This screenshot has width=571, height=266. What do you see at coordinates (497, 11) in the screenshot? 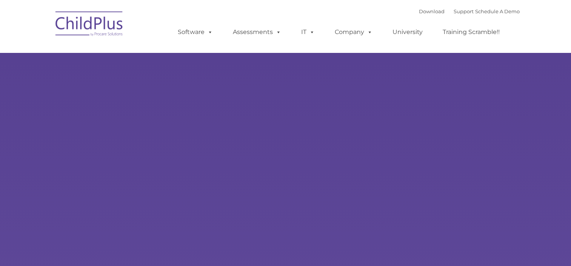
I see `a: Schedule A Demo` at bounding box center [497, 11].